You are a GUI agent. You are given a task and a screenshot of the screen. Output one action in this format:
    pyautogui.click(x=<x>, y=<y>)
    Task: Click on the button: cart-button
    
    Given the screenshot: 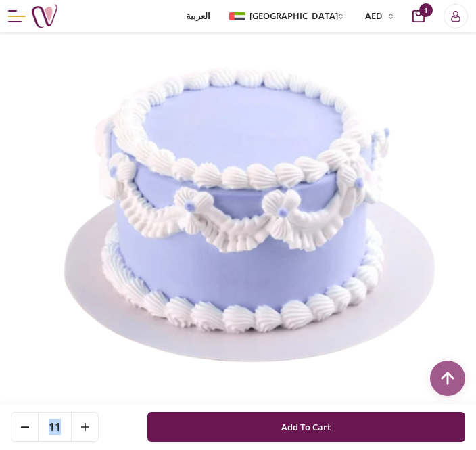 What is the action you would take?
    pyautogui.click(x=419, y=16)
    